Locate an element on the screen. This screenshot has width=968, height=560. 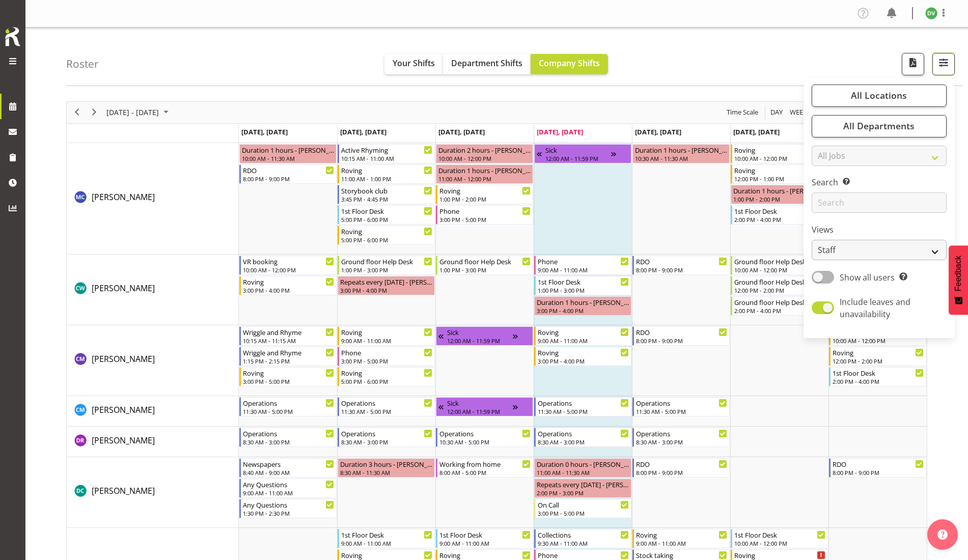
div: Phone is located at coordinates (583, 555).